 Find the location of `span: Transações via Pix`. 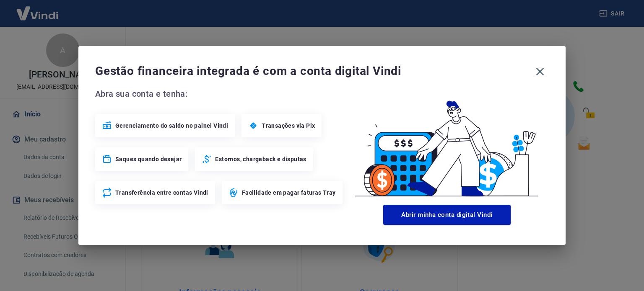

span: Transações via Pix is located at coordinates (288, 125).